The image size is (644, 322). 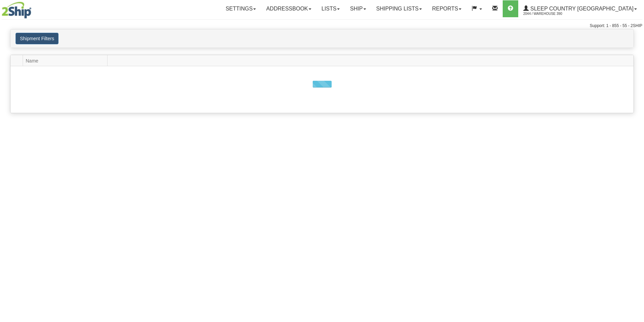 I want to click on a: Reports, so click(x=447, y=9).